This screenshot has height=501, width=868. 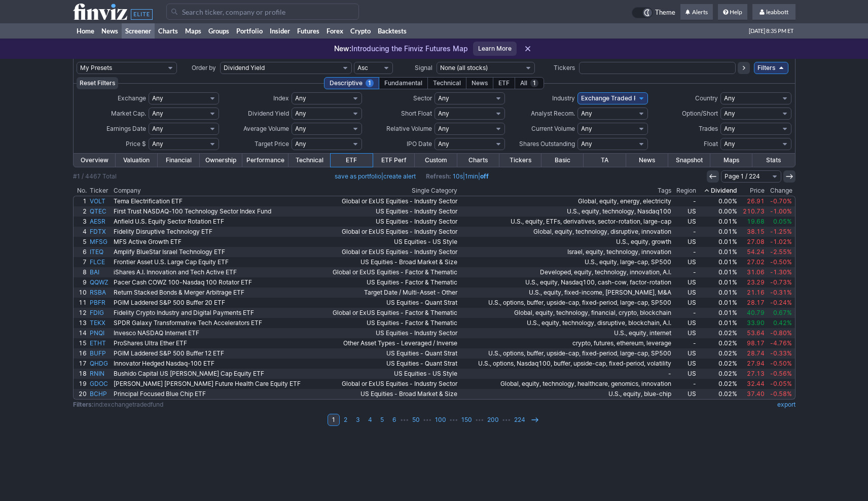 I want to click on a: Home, so click(x=85, y=31).